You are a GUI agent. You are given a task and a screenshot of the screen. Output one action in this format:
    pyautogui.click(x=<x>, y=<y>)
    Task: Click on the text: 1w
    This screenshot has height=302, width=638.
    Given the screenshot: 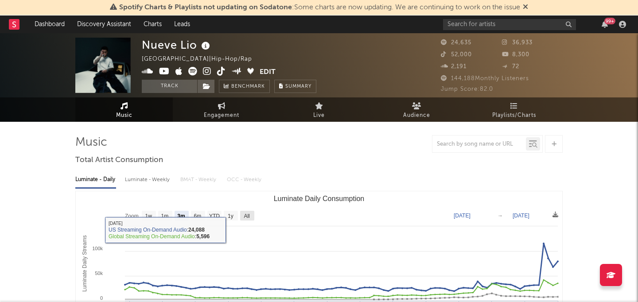 What is the action you would take?
    pyautogui.click(x=149, y=216)
    